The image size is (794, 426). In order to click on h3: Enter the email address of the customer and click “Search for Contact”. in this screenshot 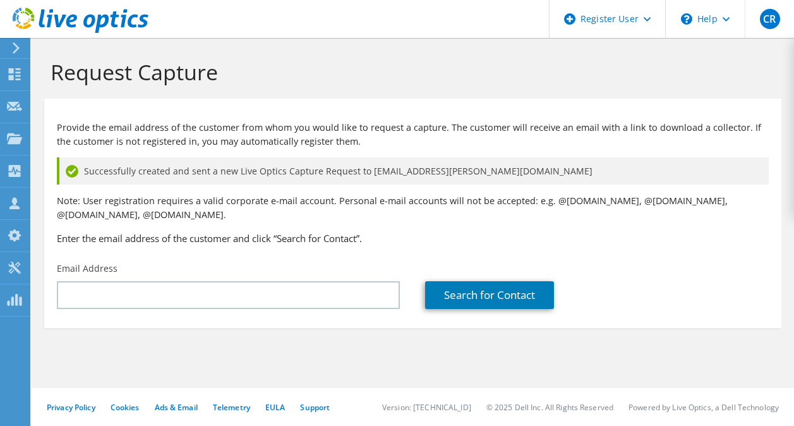, I will do `click(412, 238)`.